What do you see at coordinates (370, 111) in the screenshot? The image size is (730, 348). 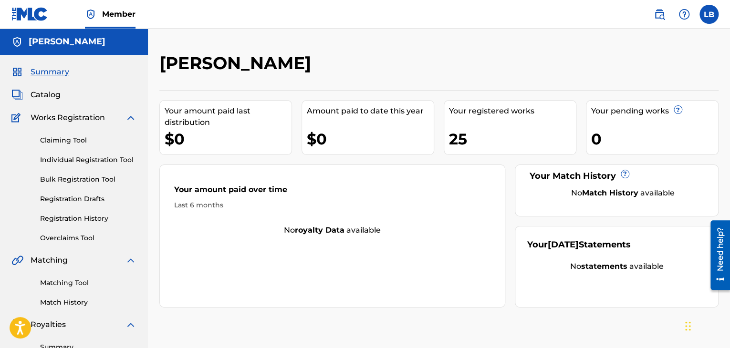 I see `div: Amount paid to date this year` at bounding box center [370, 111].